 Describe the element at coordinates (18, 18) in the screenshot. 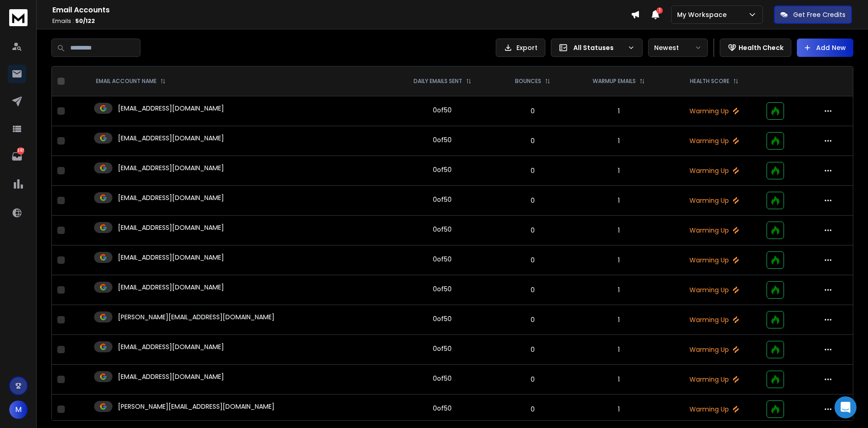

I see `img: logo` at that location.